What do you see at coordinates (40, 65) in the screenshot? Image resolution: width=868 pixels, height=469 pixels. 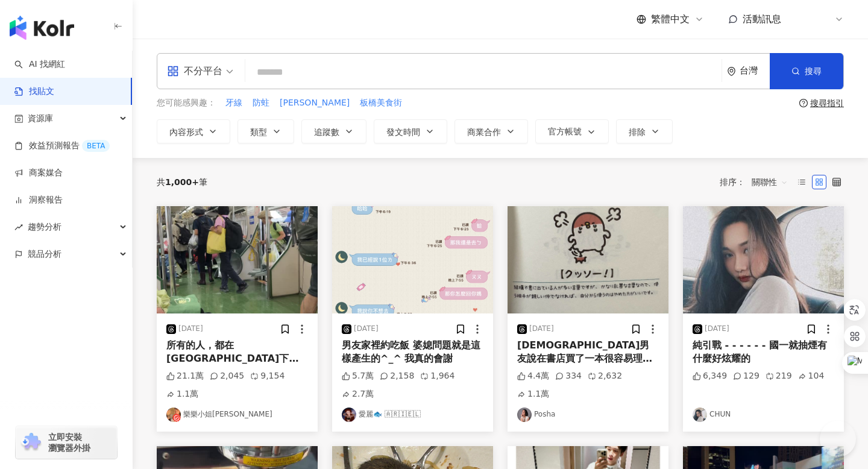 I see `a: searchAI 找網紅` at bounding box center [40, 65].